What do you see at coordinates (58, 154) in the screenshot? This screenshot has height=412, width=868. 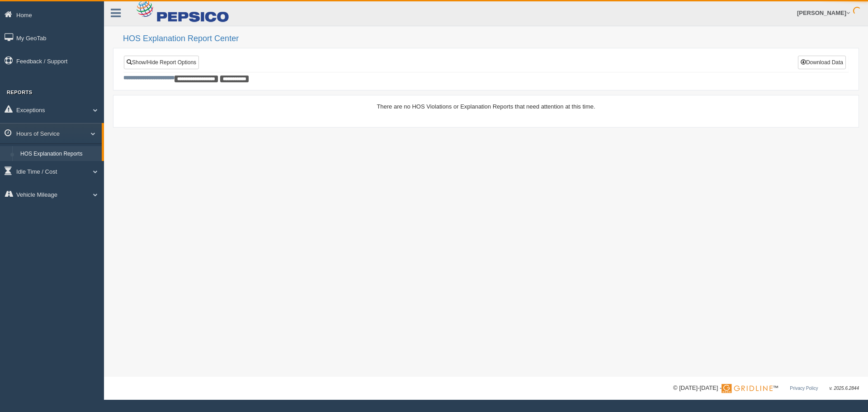 I see `a: HOS Explanation Reports` at bounding box center [58, 154].